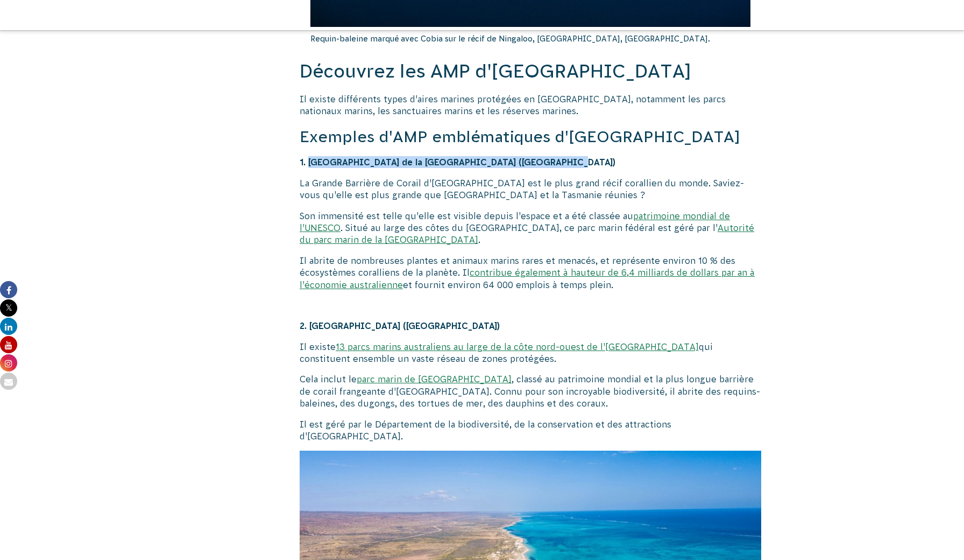 This screenshot has height=560, width=964. Describe the element at coordinates (528, 278) in the screenshot. I see `a: contribue également à hauteur de 6,4 milliards de dollars par an à l'économie australienne` at that location.